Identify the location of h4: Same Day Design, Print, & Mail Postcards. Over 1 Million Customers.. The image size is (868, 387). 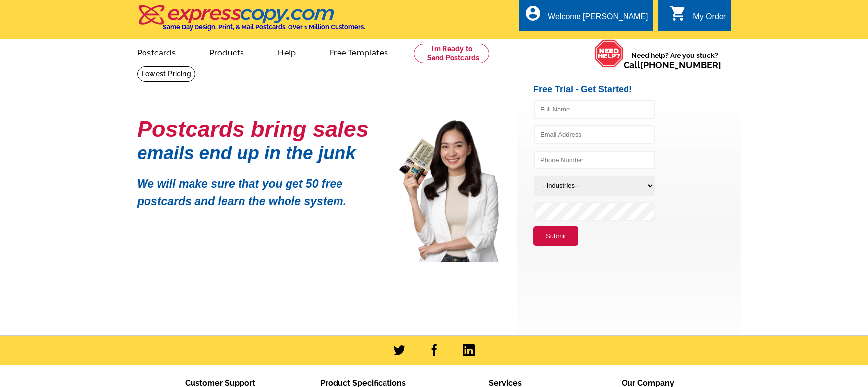
(263, 27).